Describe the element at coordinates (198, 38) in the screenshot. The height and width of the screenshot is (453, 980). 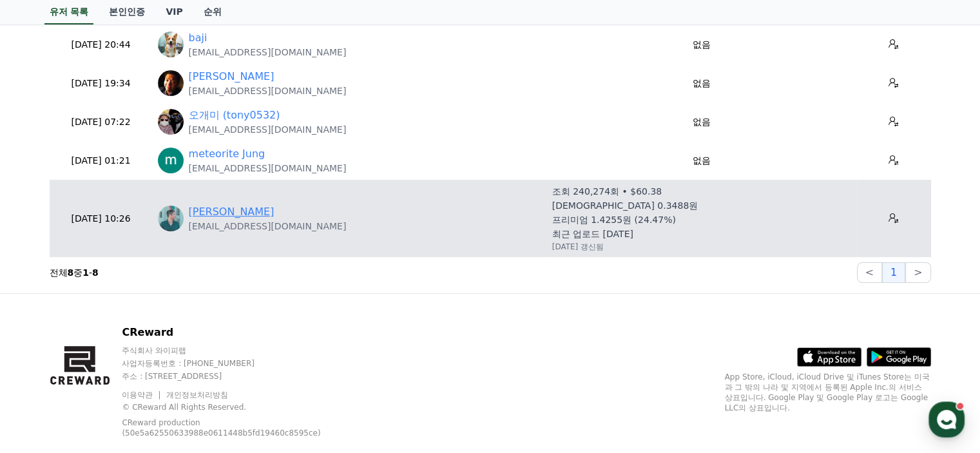
I see `a: baji` at that location.